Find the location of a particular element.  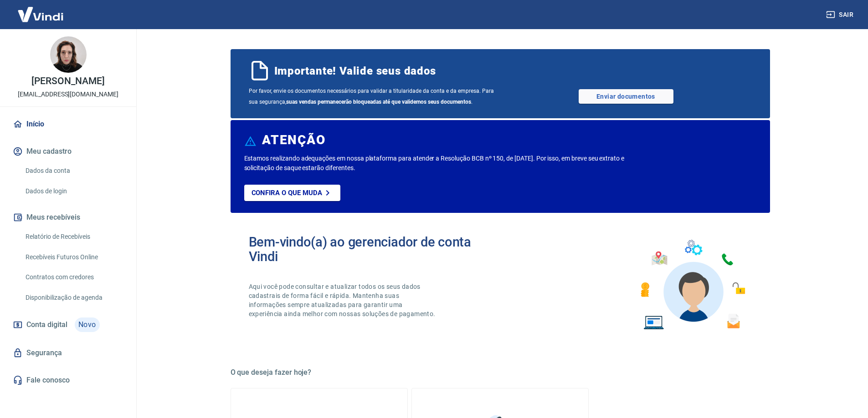

a: Recebíveis Futuros Online is located at coordinates (74, 257).